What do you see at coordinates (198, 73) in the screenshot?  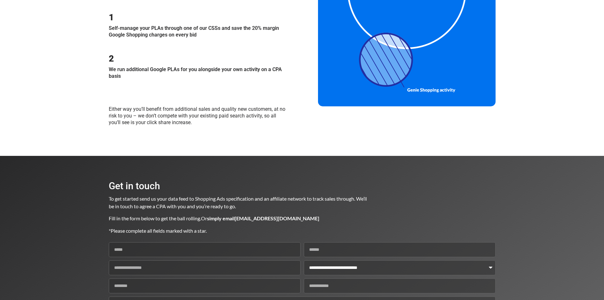 I see `p: We run additional Google PLAs for you alongside your own activity on a CPA basis` at bounding box center [198, 73].